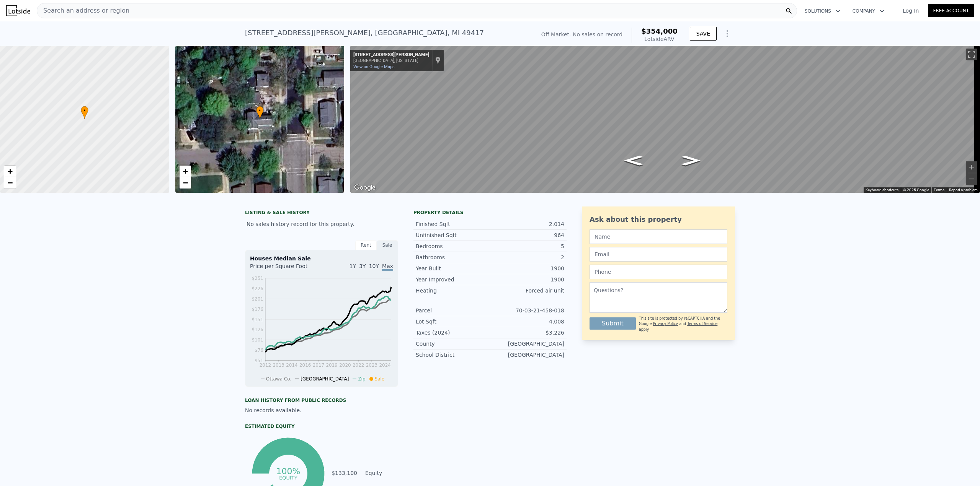 Image resolution: width=980 pixels, height=486 pixels. I want to click on tspan: 2020, so click(345, 366).